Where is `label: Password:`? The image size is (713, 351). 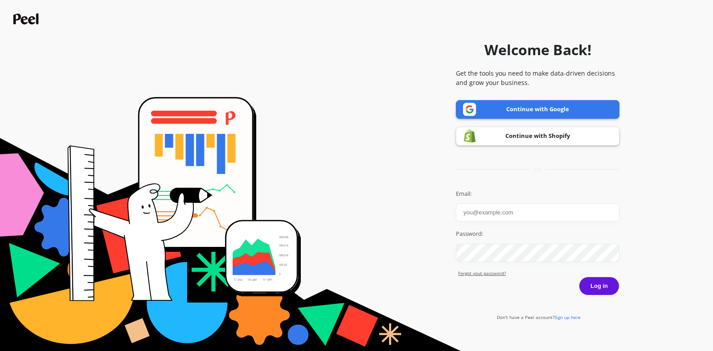
label: Password: is located at coordinates (537, 234).